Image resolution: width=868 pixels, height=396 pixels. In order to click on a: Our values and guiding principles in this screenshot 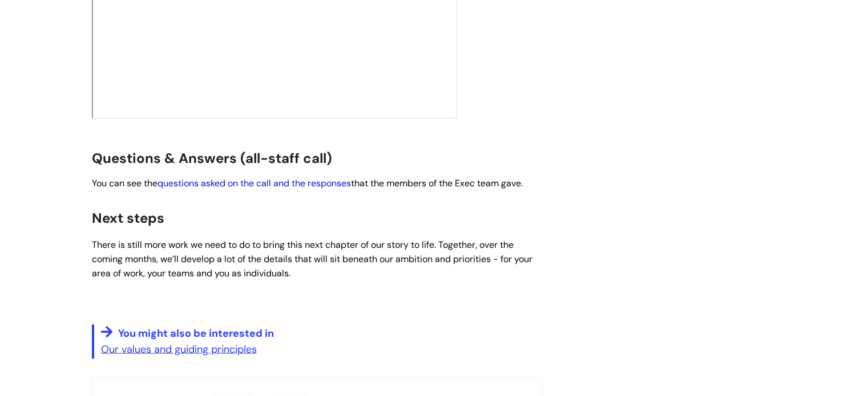, I will do `click(179, 349)`.